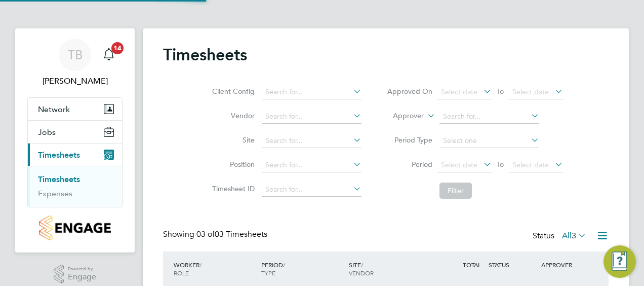 Image resolution: width=644 pixels, height=286 pixels. Describe the element at coordinates (232, 189) in the screenshot. I see `label: Timesheet ID` at that location.